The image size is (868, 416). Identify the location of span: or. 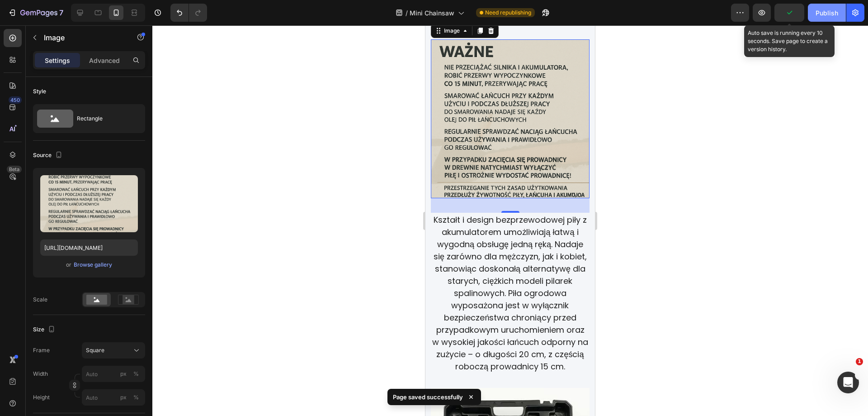
(68, 265).